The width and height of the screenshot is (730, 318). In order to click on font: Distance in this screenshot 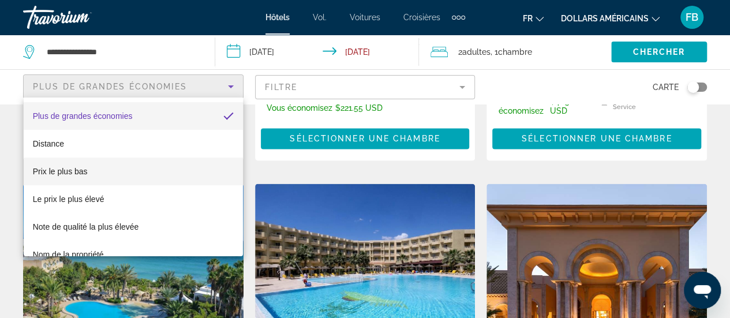, I will do `click(48, 144)`.